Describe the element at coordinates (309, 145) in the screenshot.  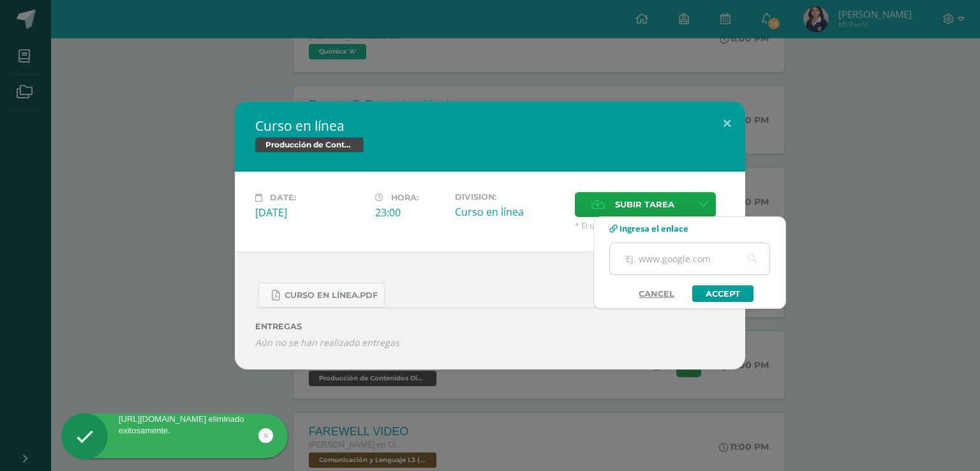
I see `span: Producción de Contenidos Digitales` at that location.